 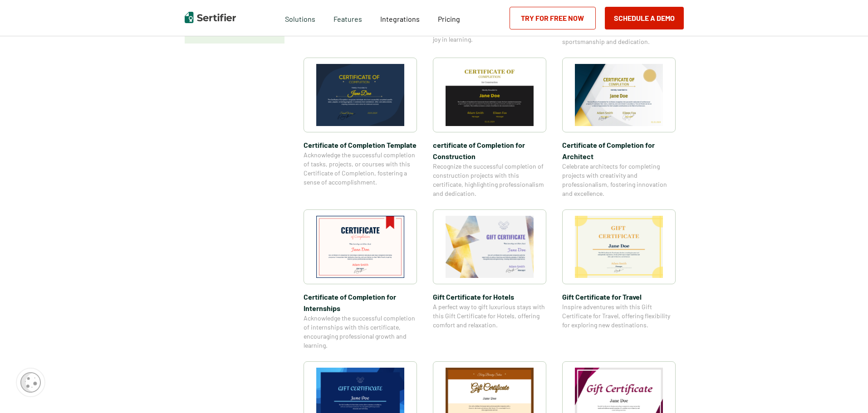 I want to click on img: Certificate of Completion​ for Internships, so click(x=360, y=247).